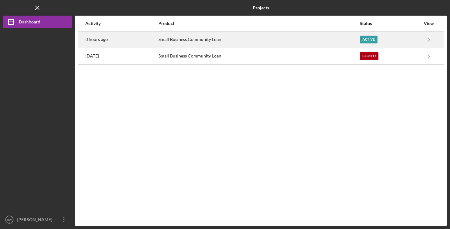 The image size is (450, 229). Describe the element at coordinates (261, 8) in the screenshot. I see `b: Projects` at that location.